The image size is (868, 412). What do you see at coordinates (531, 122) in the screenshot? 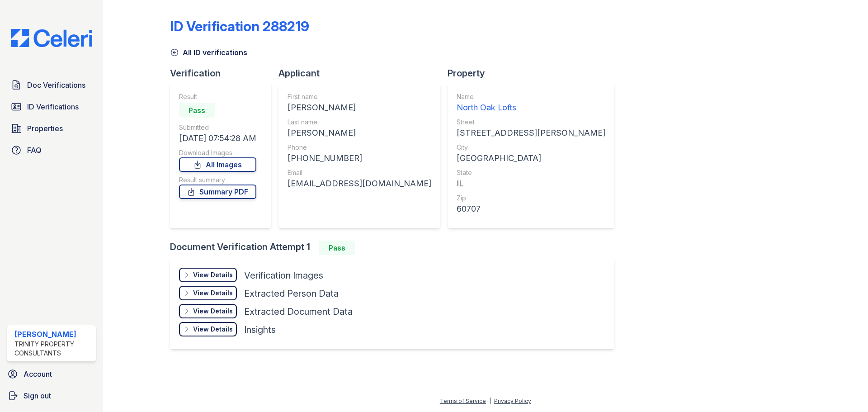
I see `div: Street` at bounding box center [531, 122].